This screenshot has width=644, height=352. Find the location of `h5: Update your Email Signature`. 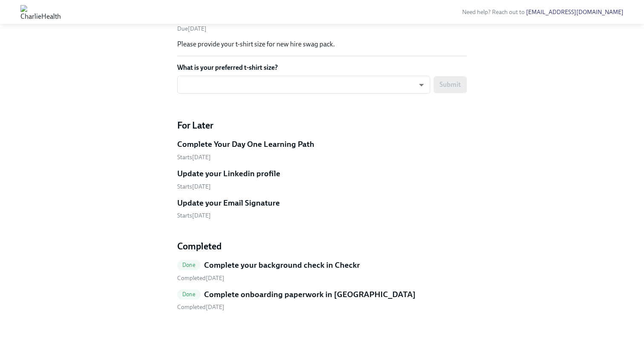

h5: Update your Email Signature is located at coordinates (228, 203).